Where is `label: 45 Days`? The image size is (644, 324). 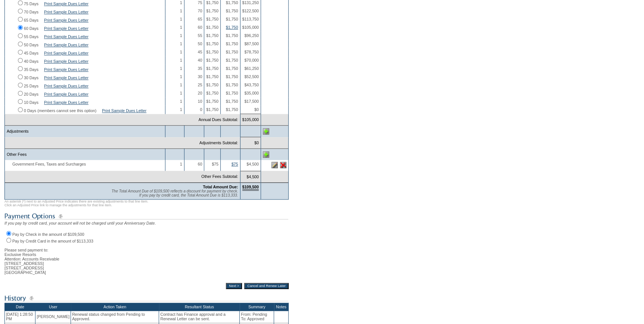
label: 45 Days is located at coordinates (31, 53).